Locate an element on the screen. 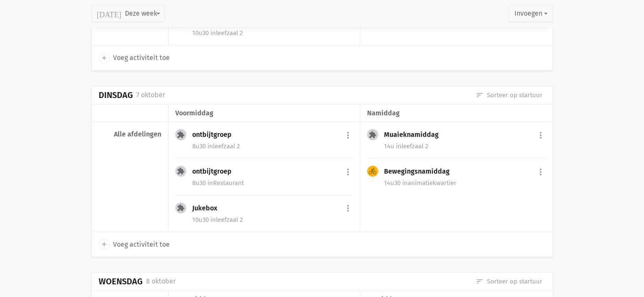  div: voormiddag is located at coordinates (264, 113).